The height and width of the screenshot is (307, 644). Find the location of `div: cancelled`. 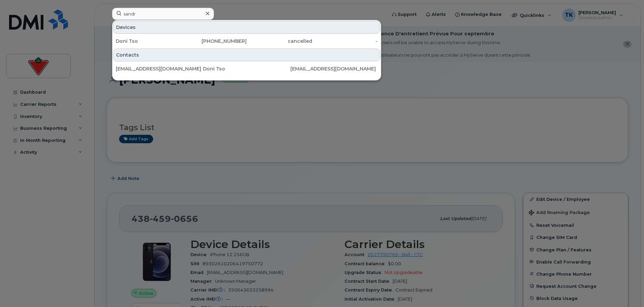

div: cancelled is located at coordinates (279, 41).